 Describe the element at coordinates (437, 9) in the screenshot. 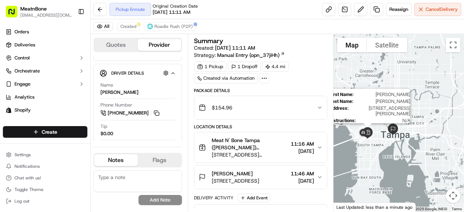

I see `button: CancelDelivery` at that location.